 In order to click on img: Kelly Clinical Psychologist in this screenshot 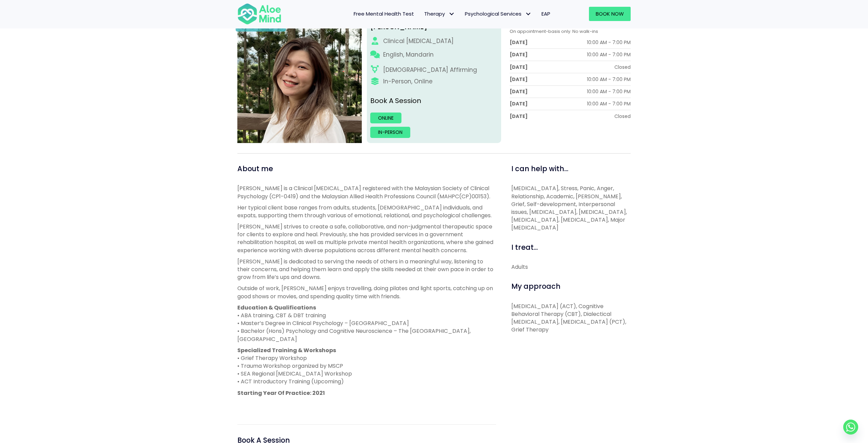, I will do `click(300, 80)`.